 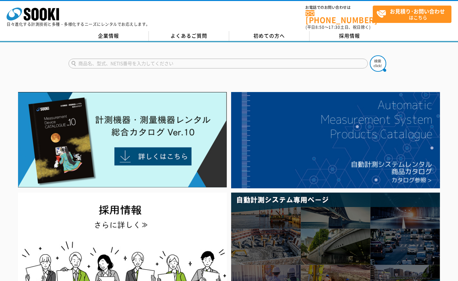 I want to click on img: Catalog Ver10, so click(x=122, y=140).